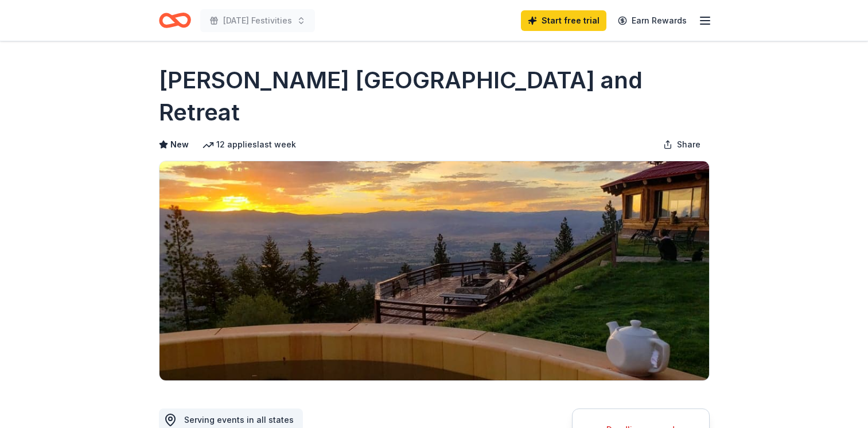  Describe the element at coordinates (175, 20) in the screenshot. I see `a: Home` at that location.